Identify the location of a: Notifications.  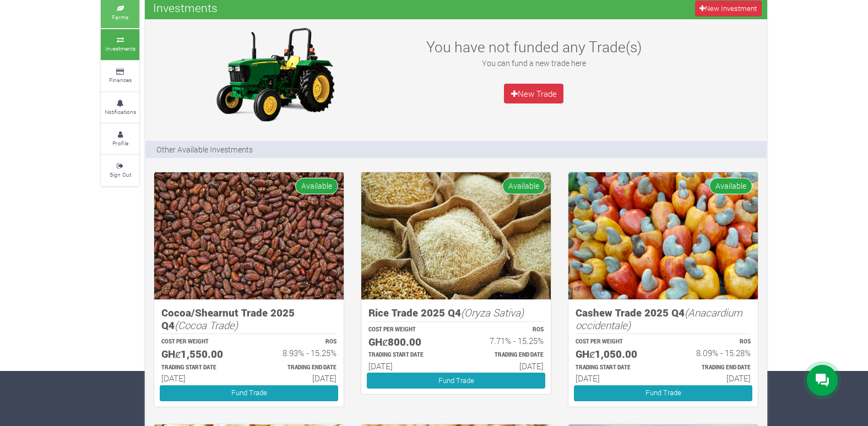
(120, 108).